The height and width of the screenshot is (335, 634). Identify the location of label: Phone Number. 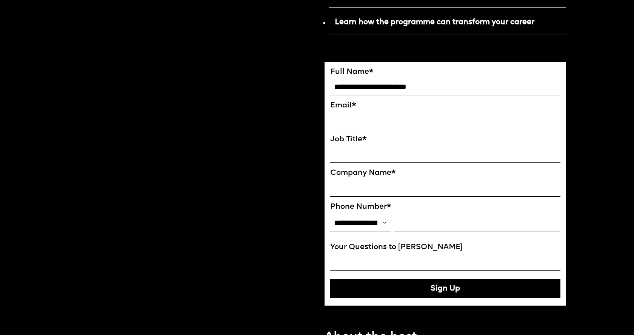
(445, 207).